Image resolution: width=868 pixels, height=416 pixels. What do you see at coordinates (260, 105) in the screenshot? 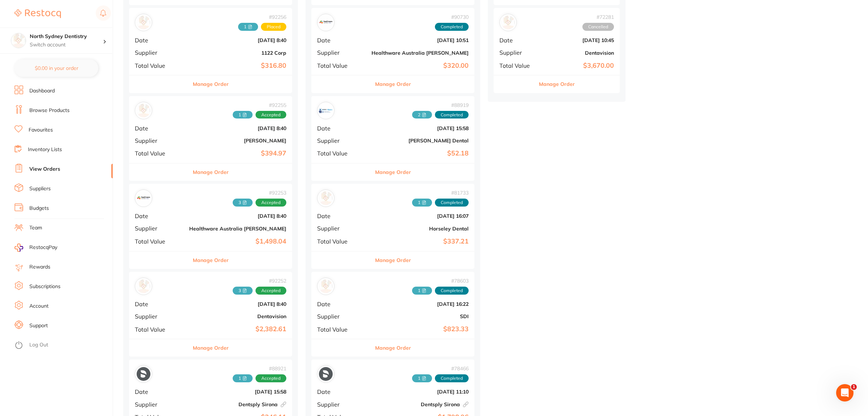
I see `span: # 92255` at bounding box center [260, 105].